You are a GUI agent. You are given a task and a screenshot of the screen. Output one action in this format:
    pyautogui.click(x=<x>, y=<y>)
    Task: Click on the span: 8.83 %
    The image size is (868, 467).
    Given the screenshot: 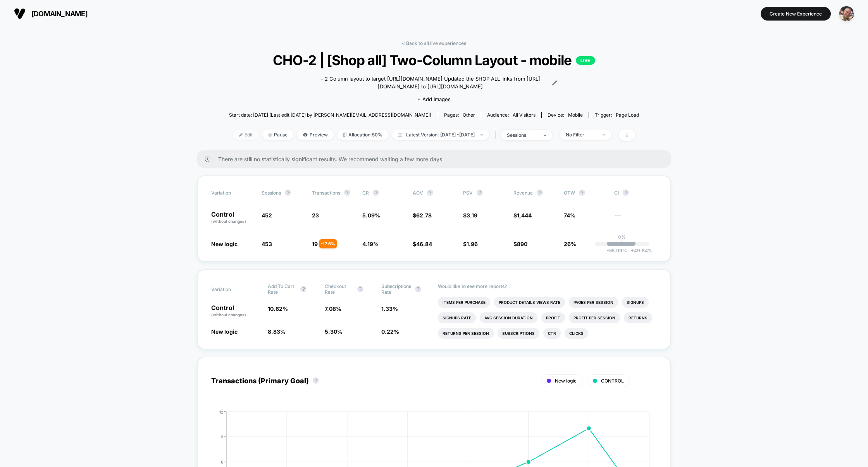 What is the action you would take?
    pyautogui.click(x=276, y=331)
    